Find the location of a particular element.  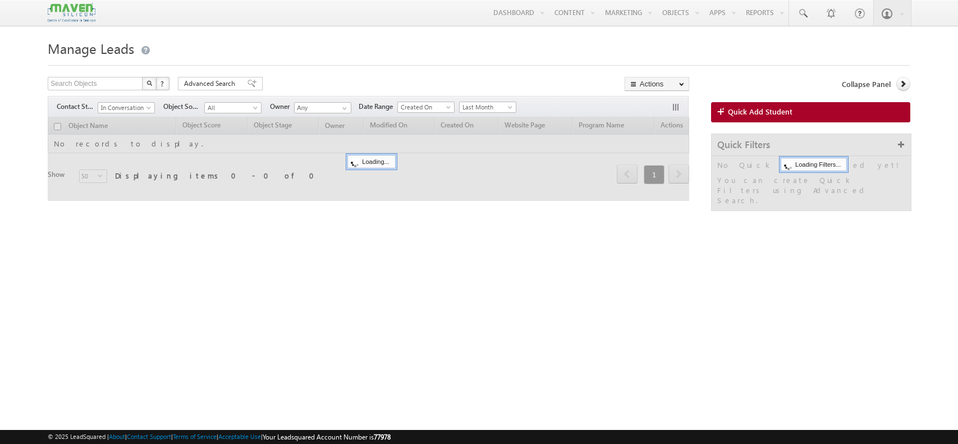

span: Last Month is located at coordinates (486, 107).